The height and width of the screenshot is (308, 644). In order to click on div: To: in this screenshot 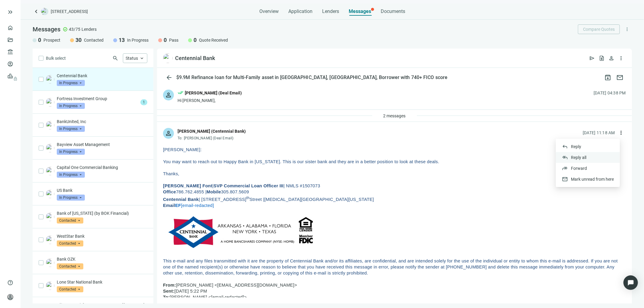, I will do `click(212, 138)`.